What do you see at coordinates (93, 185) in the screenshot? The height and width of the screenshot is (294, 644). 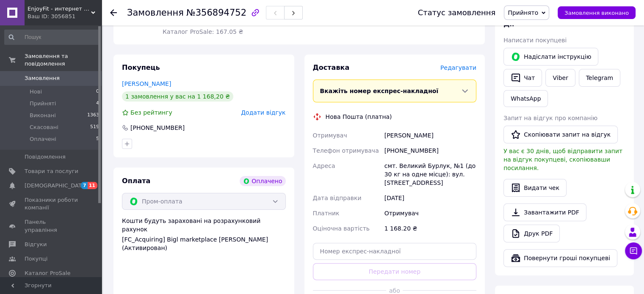 I see `span: 11` at bounding box center [93, 185].